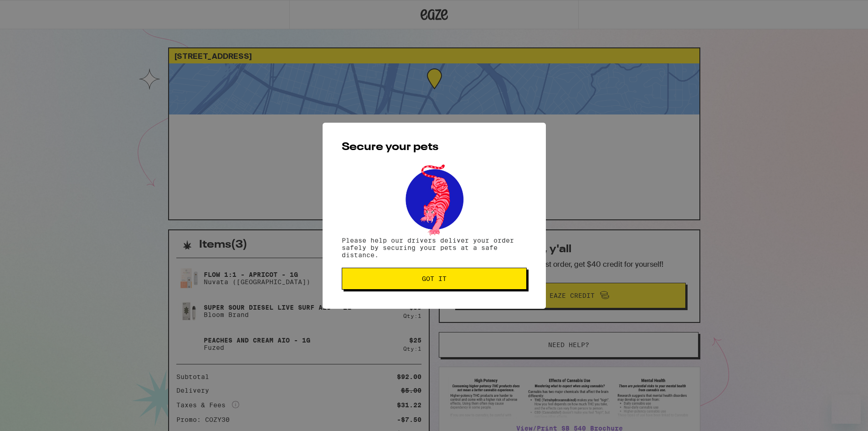  I want to click on p: Please help our drivers deliver your order safely by securing your pets at a safe distance., so click(434, 248).